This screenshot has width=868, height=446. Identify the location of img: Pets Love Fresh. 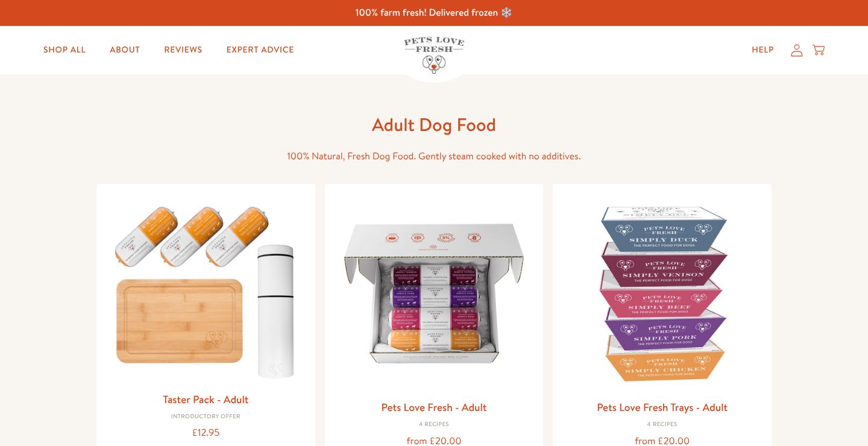
(434, 55).